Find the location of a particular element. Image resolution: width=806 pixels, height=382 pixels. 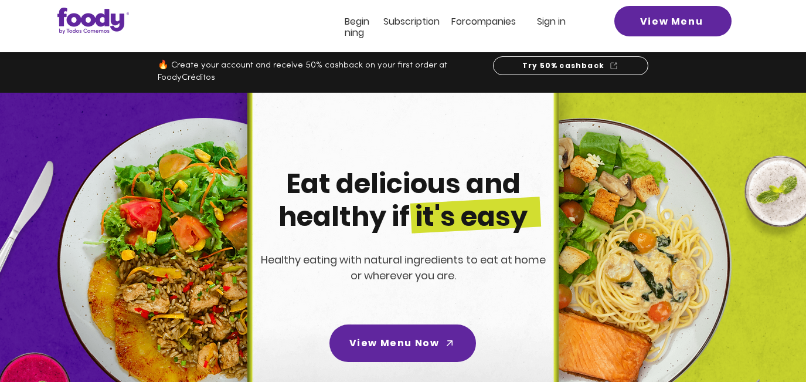

a: Sign in is located at coordinates (551, 21).